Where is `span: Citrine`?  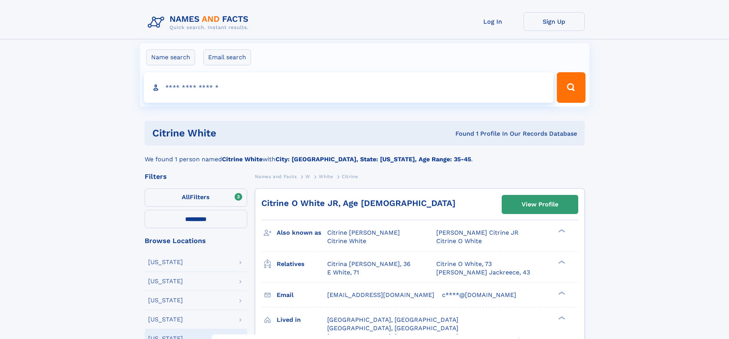
span: Citrine is located at coordinates (350, 177).